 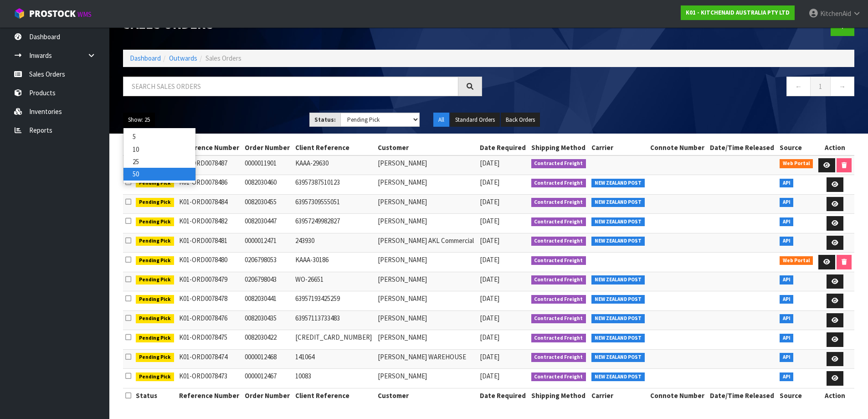 What do you see at coordinates (836, 396) in the screenshot?
I see `th: Action` at bounding box center [836, 396].